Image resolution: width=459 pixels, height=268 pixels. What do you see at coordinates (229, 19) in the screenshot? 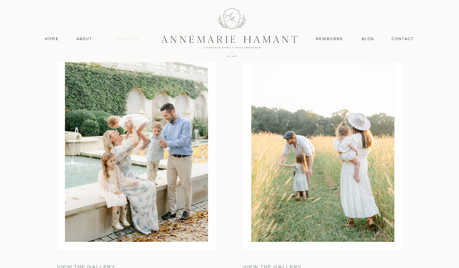
I see `h3: Featured Family Session Galleries` at bounding box center [229, 19].